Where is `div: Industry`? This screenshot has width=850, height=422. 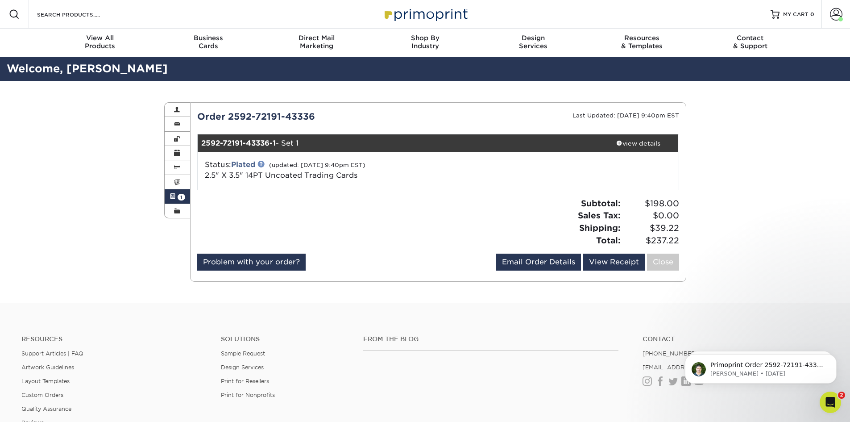 div: Industry is located at coordinates (425, 42).